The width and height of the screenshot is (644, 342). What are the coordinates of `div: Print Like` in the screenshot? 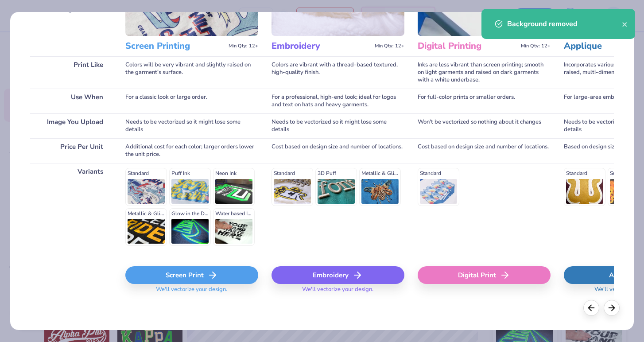 It's located at (71, 72).